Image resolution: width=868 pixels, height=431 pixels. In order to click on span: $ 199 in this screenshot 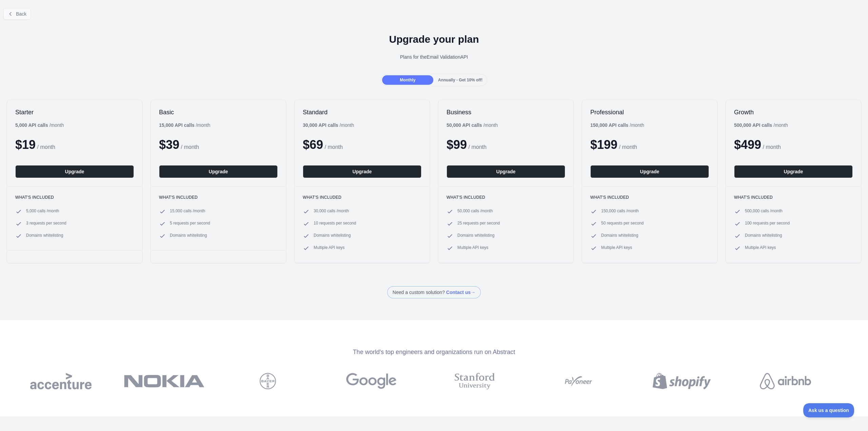, I will do `click(604, 144)`.